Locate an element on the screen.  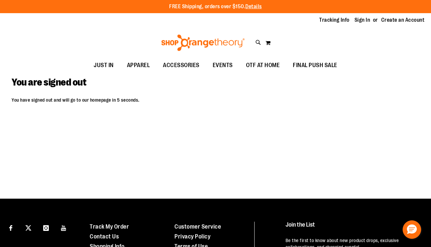
a: Track My Order is located at coordinates (109, 227).